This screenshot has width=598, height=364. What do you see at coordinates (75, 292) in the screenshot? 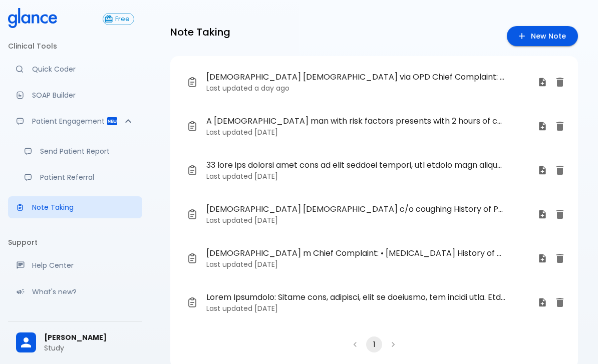
I see `div: Recent updates and feature releases` at bounding box center [75, 292].